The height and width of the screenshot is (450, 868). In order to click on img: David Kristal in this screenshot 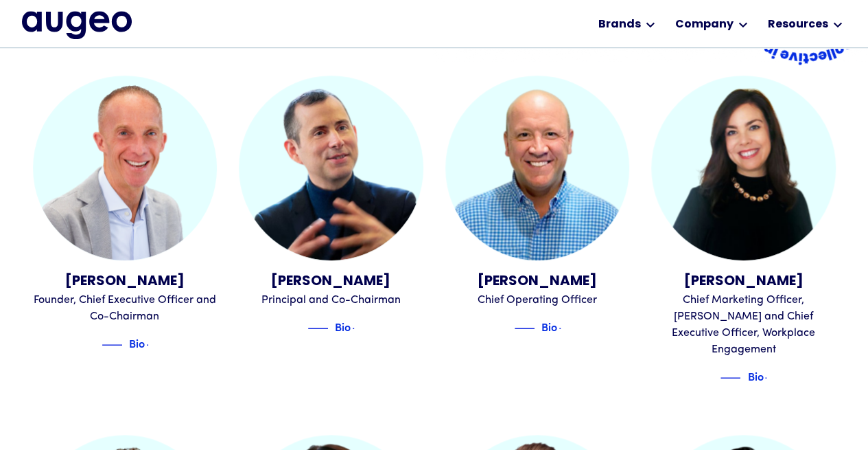, I will do `click(125, 168)`.